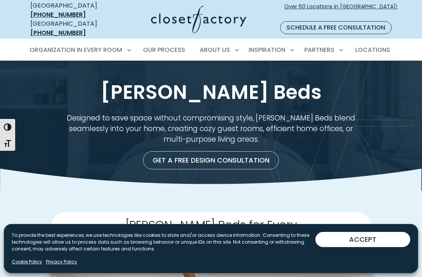 The height and width of the screenshot is (277, 422). Describe the element at coordinates (372, 50) in the screenshot. I see `span: Locations` at that location.